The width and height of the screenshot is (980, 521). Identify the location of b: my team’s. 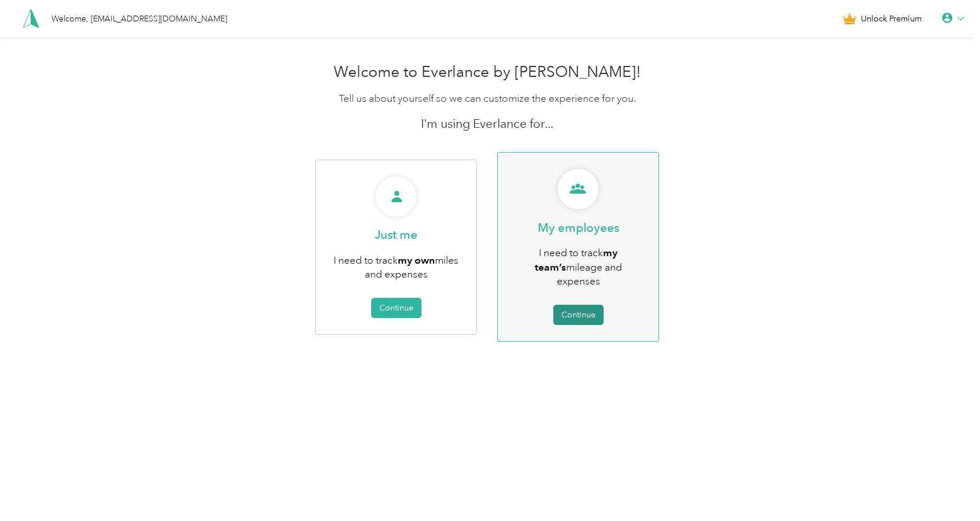
(577, 259).